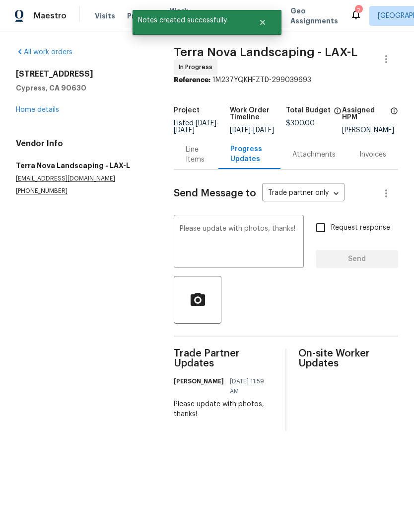  What do you see at coordinates (196, 155) in the screenshot?
I see `div: Line Items` at bounding box center [196, 155].